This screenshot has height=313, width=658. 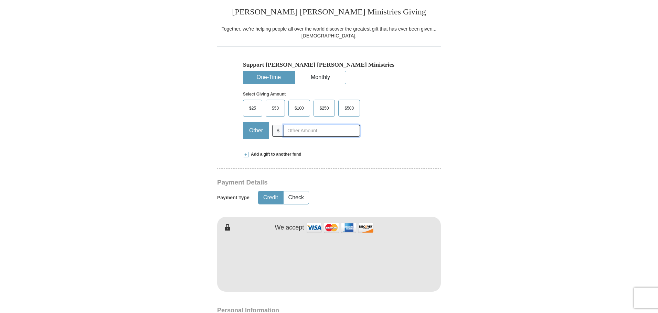 What do you see at coordinates (275, 108) in the screenshot?
I see `span: $50` at bounding box center [275, 108].